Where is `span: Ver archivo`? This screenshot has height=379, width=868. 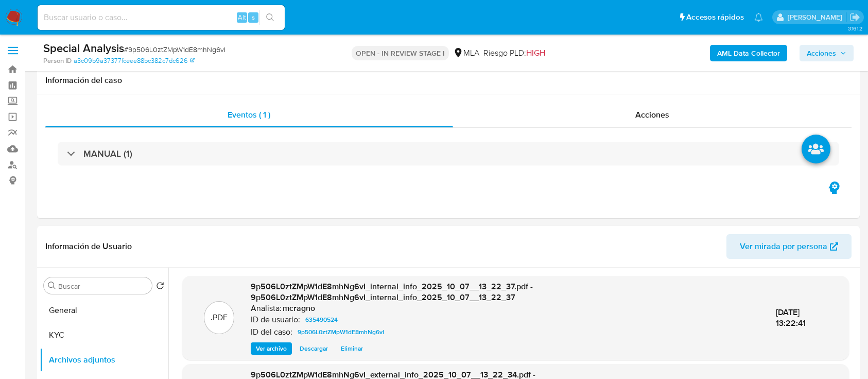
span: Ver archivo is located at coordinates (271, 348).